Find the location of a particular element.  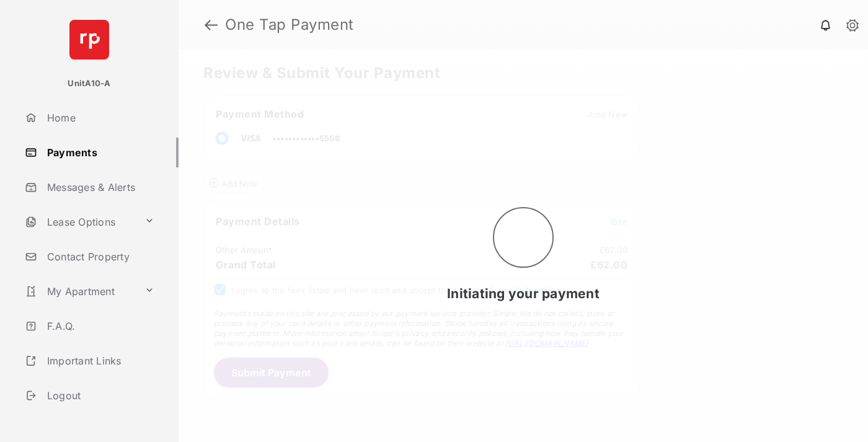

a: Logout is located at coordinates (99, 396).